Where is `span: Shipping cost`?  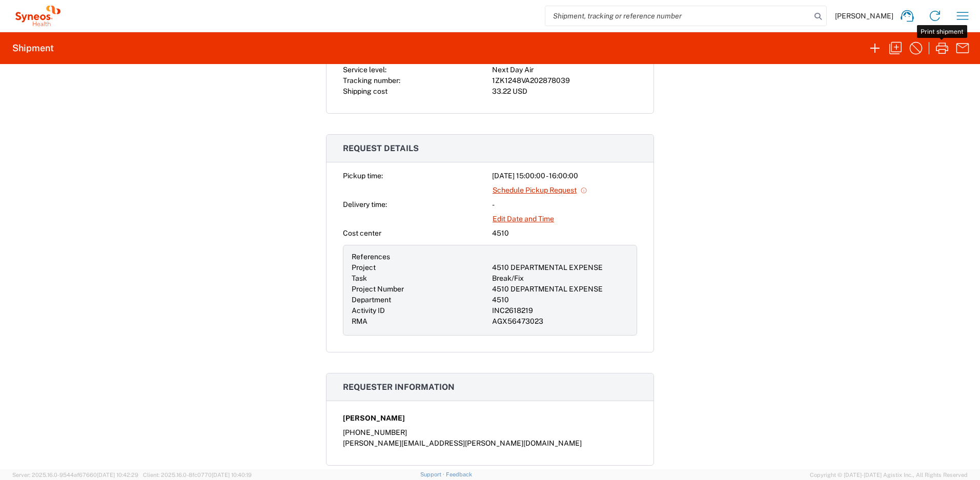
span: Shipping cost is located at coordinates (365, 91).